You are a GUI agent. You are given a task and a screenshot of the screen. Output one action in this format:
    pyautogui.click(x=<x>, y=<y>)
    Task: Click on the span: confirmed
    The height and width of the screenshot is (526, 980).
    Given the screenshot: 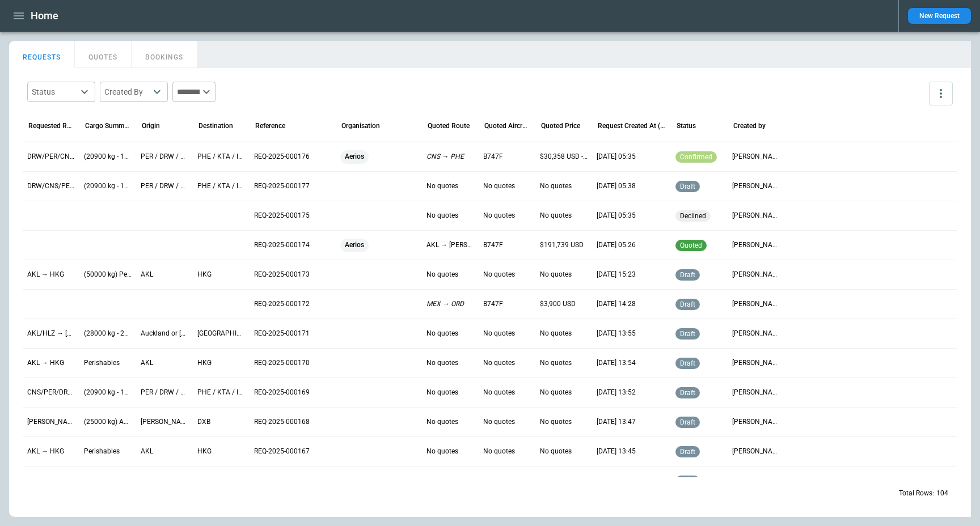 What is the action you would take?
    pyautogui.click(x=696, y=157)
    